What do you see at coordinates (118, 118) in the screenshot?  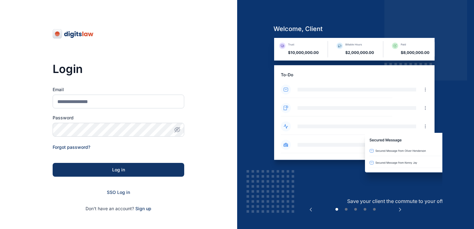 I see `label: Password` at bounding box center [118, 118].